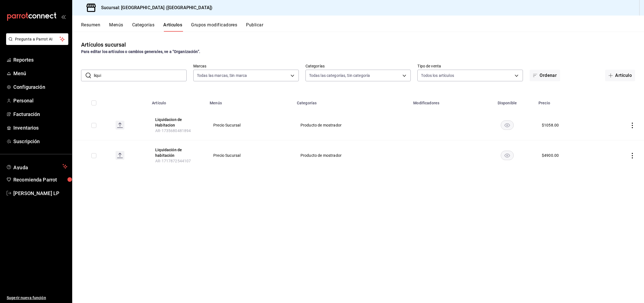  Describe the element at coordinates (37, 298) in the screenshot. I see `span: Sugerir nueva función` at that location.